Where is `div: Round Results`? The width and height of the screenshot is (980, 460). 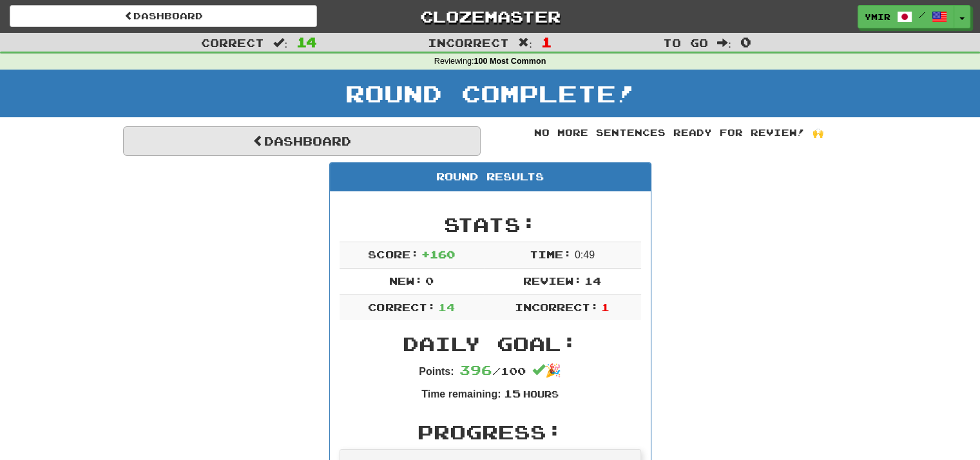 div: Round Results is located at coordinates (490, 177).